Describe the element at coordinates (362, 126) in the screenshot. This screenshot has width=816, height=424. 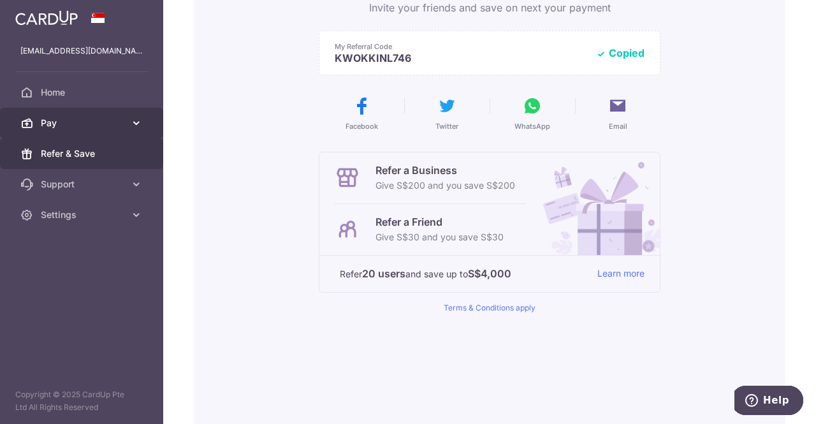
I see `span: Facebook` at that location.